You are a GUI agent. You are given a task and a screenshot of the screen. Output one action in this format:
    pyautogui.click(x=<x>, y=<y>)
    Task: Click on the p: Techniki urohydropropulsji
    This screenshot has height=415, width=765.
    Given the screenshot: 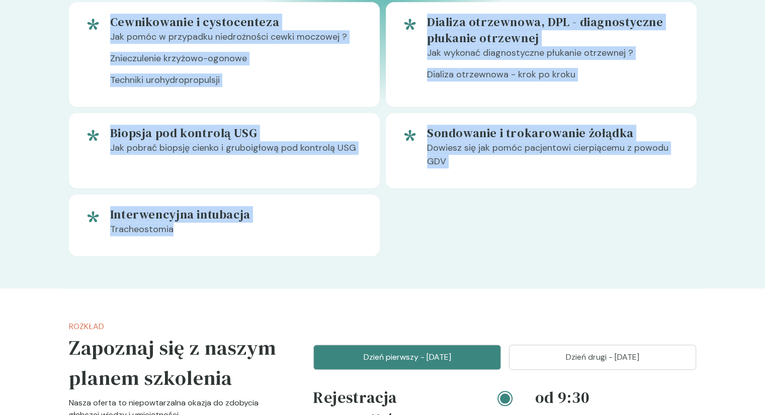 What is the action you would take?
    pyautogui.click(x=237, y=84)
    